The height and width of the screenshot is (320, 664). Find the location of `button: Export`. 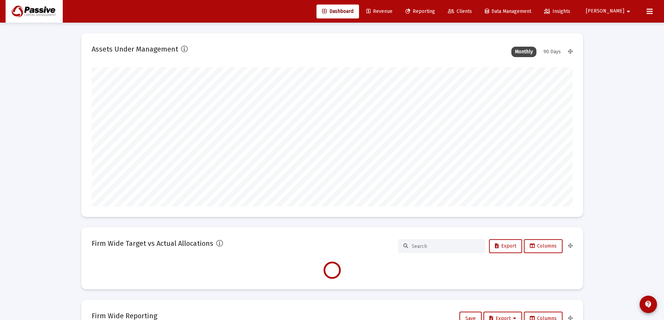

button: Export is located at coordinates (505, 246).